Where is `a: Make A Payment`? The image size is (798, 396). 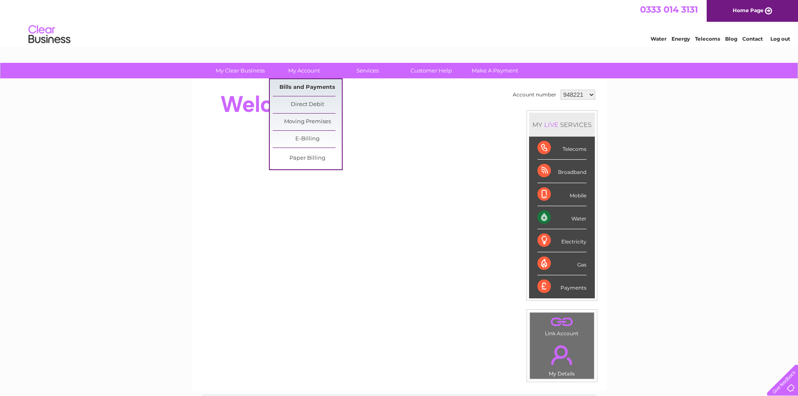
a: Make A Payment is located at coordinates (494, 70).